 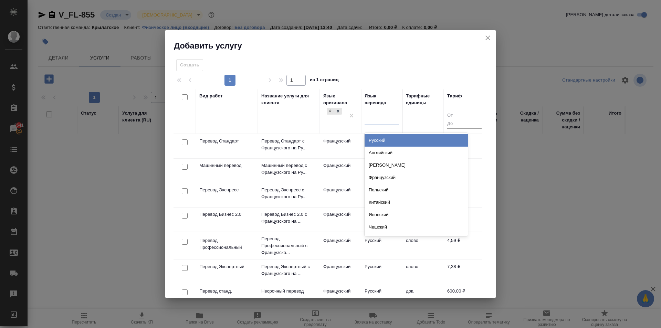 What do you see at coordinates (289, 218) in the screenshot?
I see `p: Перевод Бизнес 2.0 с Французского на ...` at bounding box center [289, 218].